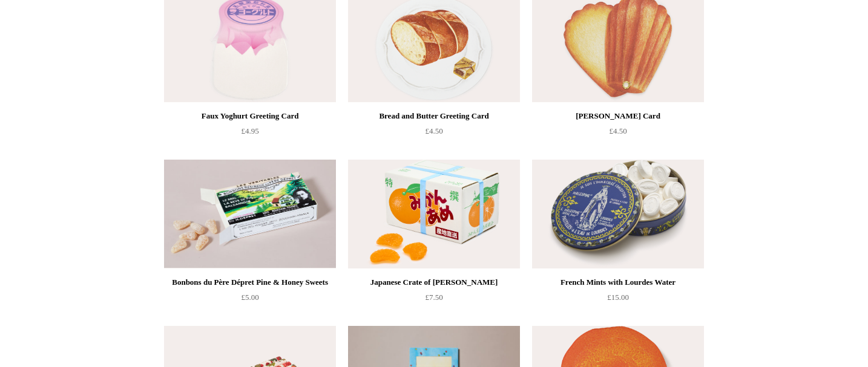 This screenshot has height=367, width=868. Describe the element at coordinates (618, 214) in the screenshot. I see `a: French Mints with Lourdes Water French Mints with Lourdes Water` at that location.